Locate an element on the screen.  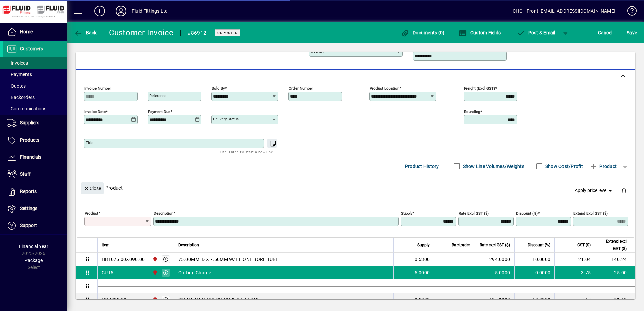
span: Product History is located at coordinates (422, 166).